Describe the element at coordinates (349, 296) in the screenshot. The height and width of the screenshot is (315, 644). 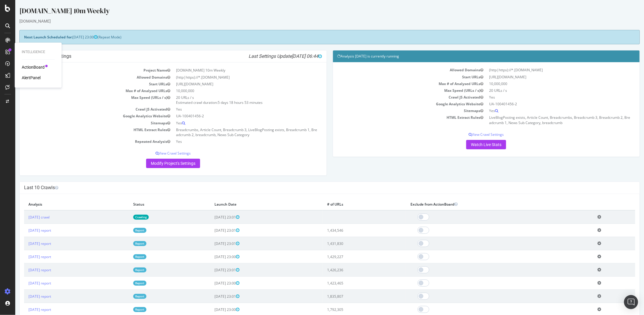
I see `td: 1,835,807` at that location.